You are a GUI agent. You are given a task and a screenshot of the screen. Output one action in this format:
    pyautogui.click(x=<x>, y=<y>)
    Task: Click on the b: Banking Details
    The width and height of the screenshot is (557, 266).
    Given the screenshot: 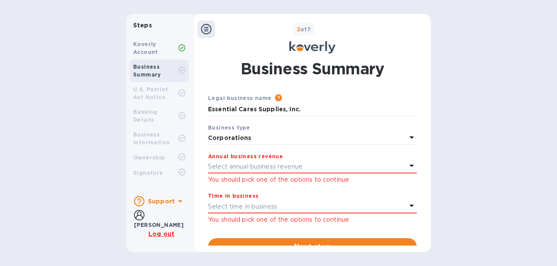 What is the action you would take?
    pyautogui.click(x=145, y=116)
    